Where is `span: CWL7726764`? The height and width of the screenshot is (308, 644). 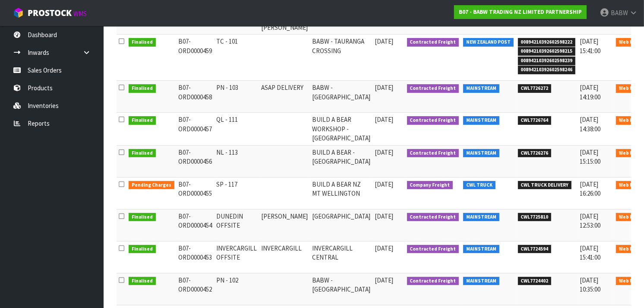 span: CWL7726764 is located at coordinates (535, 120).